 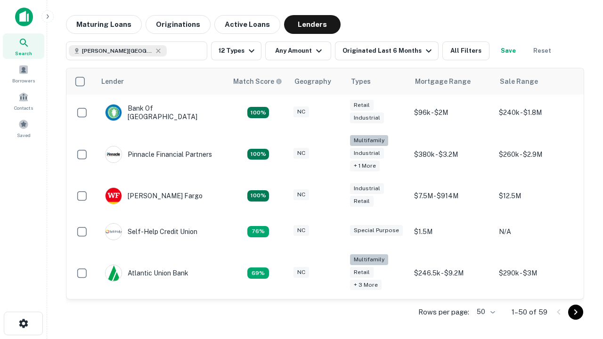 I want to click on span: Saved, so click(x=24, y=135).